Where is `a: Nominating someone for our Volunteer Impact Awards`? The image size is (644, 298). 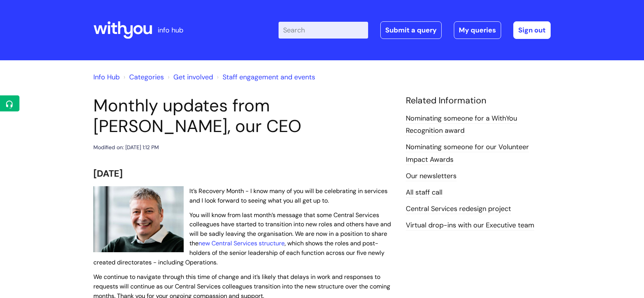 a: Nominating someone for our Volunteer Impact Awards is located at coordinates (467, 153).